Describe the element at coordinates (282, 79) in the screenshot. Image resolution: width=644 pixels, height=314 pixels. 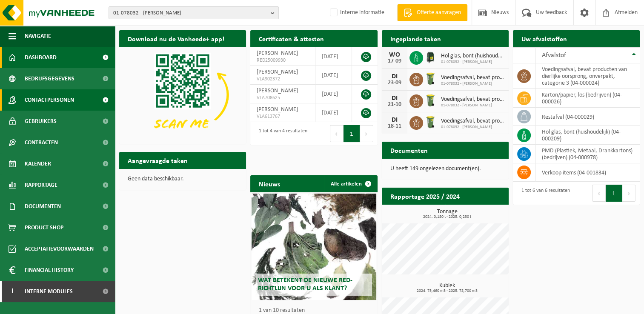
I see `span: VLA902372` at that location.